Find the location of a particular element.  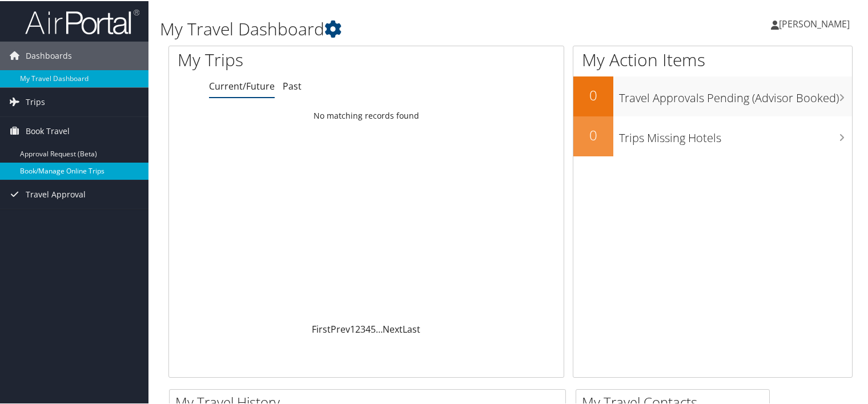

a: Prev is located at coordinates (340, 328).